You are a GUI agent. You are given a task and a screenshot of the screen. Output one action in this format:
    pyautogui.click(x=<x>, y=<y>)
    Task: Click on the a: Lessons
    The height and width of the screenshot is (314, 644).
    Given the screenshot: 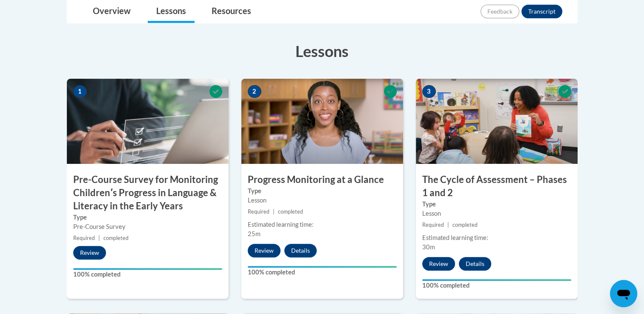 What is the action you would take?
    pyautogui.click(x=171, y=12)
    